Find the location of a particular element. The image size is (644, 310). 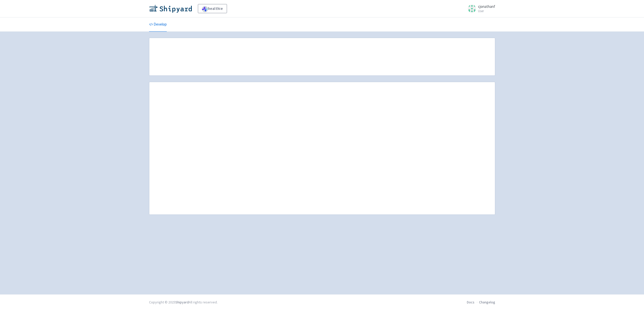

span: cjonathanf is located at coordinates (487, 6).